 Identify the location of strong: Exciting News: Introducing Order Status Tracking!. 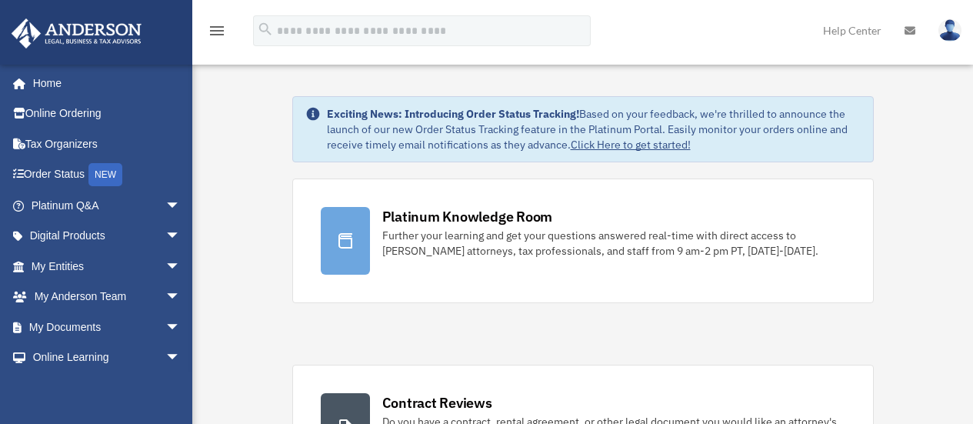
(453, 114).